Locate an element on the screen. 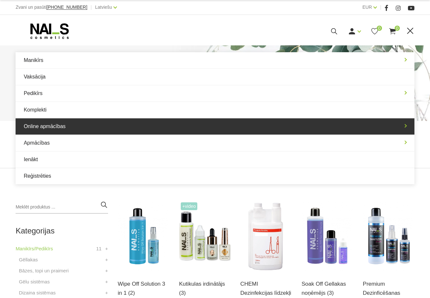  a: Līdzeklis kutikulas mīkstināšanai un irdināšanai vien pāris sekunžu laikā. Ideāli piemērots kutik... is located at coordinates (205, 236).